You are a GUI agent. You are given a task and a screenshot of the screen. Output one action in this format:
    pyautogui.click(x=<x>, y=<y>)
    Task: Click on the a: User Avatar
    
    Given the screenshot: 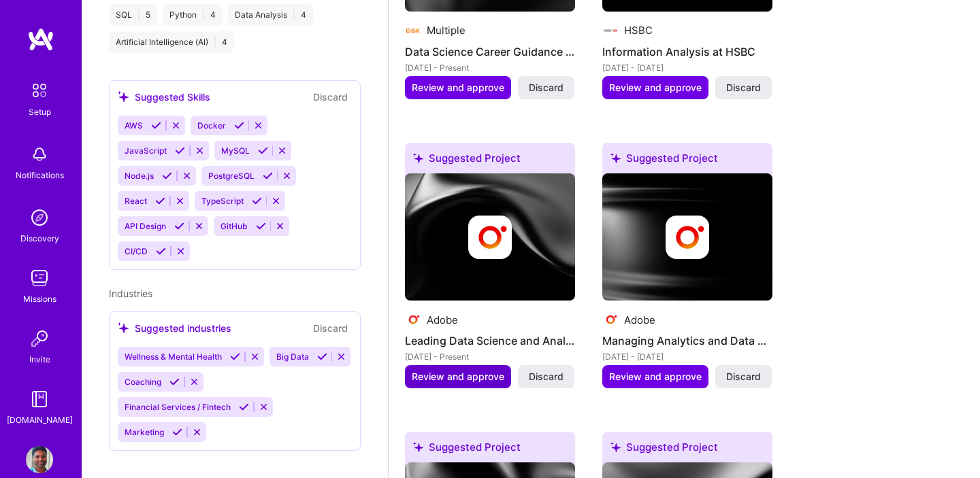 What is the action you would take?
    pyautogui.click(x=39, y=460)
    